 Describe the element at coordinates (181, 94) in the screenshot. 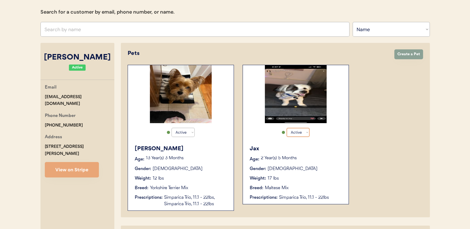

I see `img: IMG_2939.jpeg` at that location.